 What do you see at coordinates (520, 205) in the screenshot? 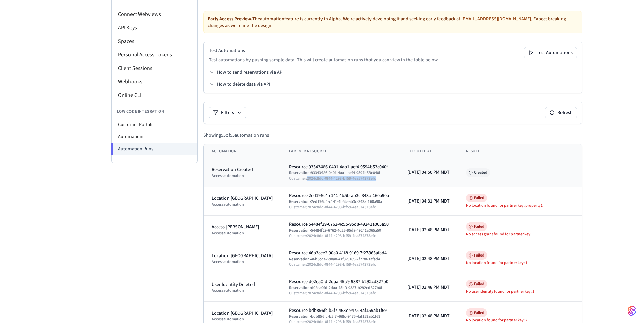
I see `div: No location found for partner key: property1` at bounding box center [520, 205].